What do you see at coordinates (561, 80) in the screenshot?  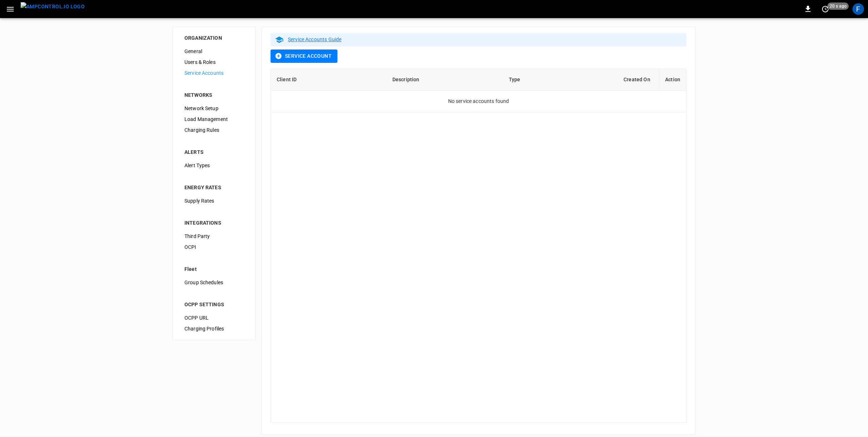 I see `th: Type` at bounding box center [561, 80].